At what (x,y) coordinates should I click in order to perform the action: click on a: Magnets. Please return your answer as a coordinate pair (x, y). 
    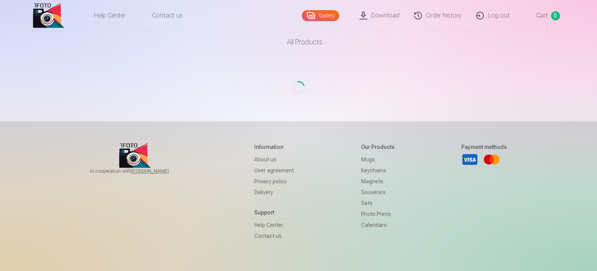
    Looking at the image, I should click on (378, 181).